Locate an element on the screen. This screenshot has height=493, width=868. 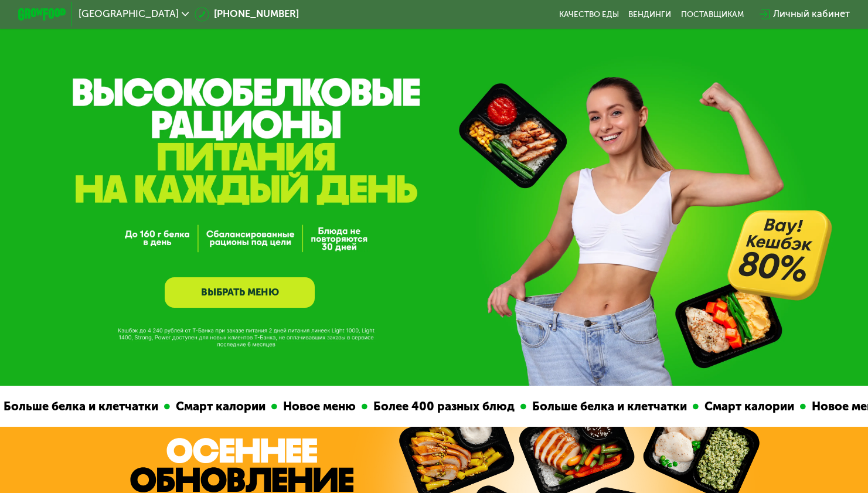
div: Личный кабинет is located at coordinates (811, 14).